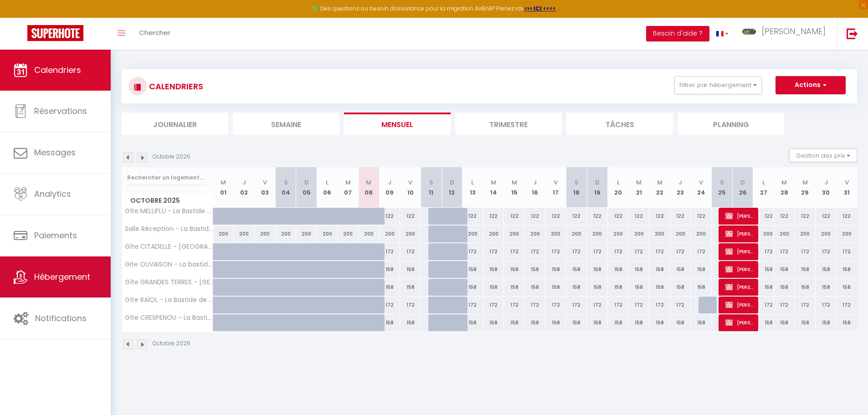 This screenshot has height=415, width=868. What do you see at coordinates (826, 187) in the screenshot?
I see `th: 30` at bounding box center [826, 187].